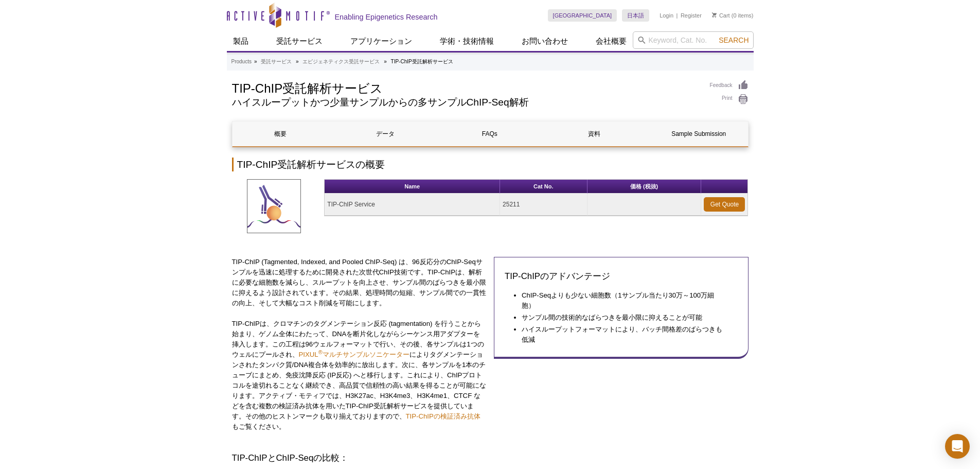  What do you see at coordinates (666, 16) in the screenshot?
I see `a: Login` at bounding box center [666, 16].